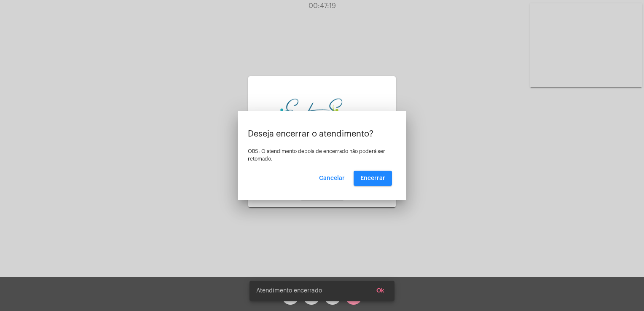  Describe the element at coordinates (317, 155) in the screenshot. I see `span: OBS: O atendimento depois de encerrado não poderá ser retomado.` at that location.